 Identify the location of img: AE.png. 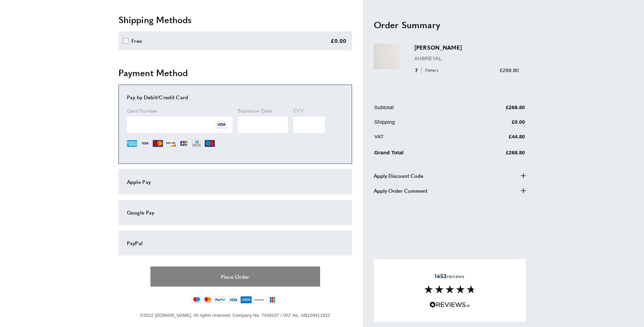
(132, 144).